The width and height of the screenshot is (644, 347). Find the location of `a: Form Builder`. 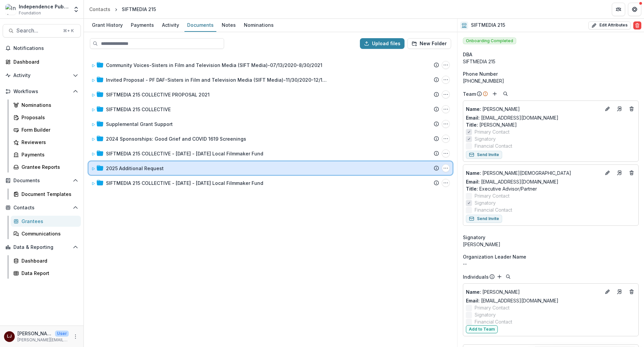

a: Form Builder is located at coordinates (46, 130).